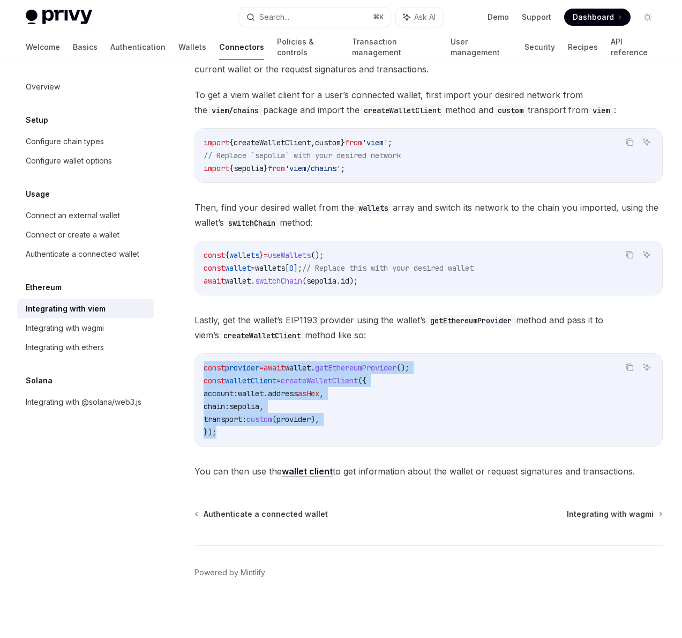 The height and width of the screenshot is (638, 682). What do you see at coordinates (138, 47) in the screenshot?
I see `a: Authentication` at bounding box center [138, 47].